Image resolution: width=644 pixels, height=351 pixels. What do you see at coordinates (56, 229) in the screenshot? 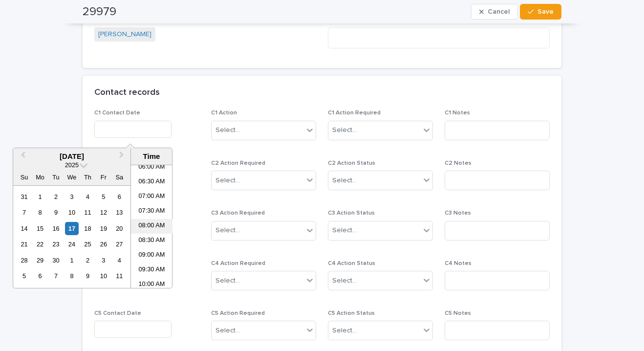
I see `div: Choose Tuesday, September 16th, 2025` at bounding box center [56, 229].